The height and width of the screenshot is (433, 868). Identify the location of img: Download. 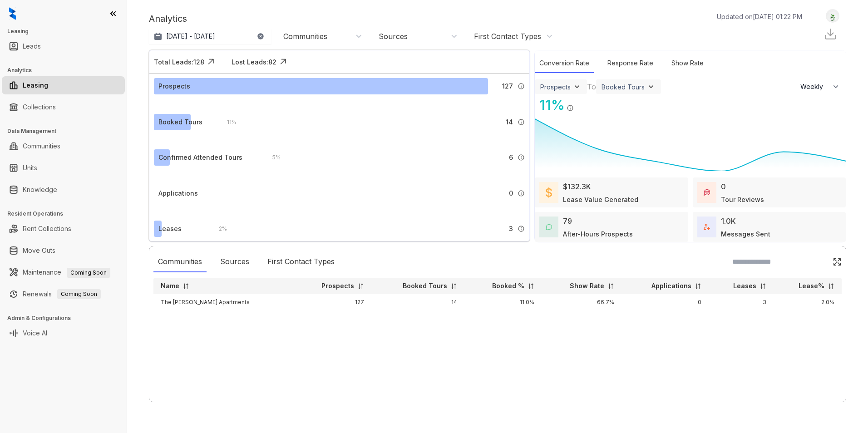
(831, 34).